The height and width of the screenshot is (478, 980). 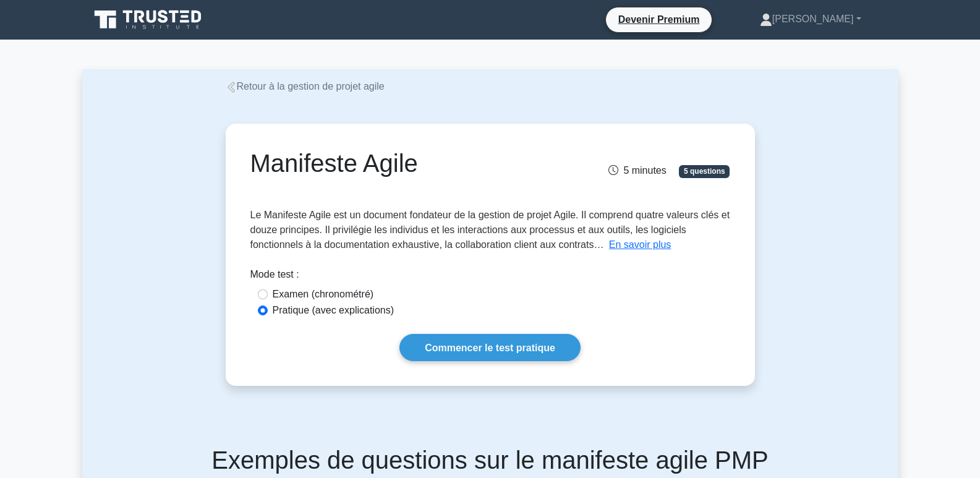 I want to click on font: Devenir Premium, so click(x=659, y=19).